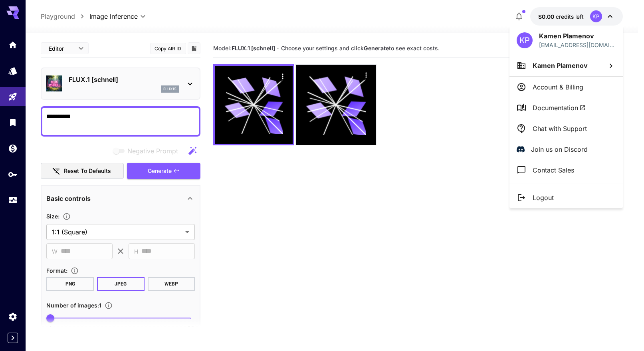  I want to click on div: kamenplamenov@gmail.com, so click(577, 45).